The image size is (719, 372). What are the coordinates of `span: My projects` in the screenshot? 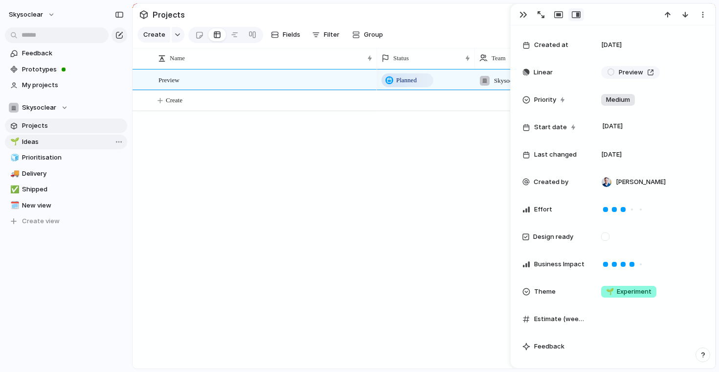 It's located at (73, 85).